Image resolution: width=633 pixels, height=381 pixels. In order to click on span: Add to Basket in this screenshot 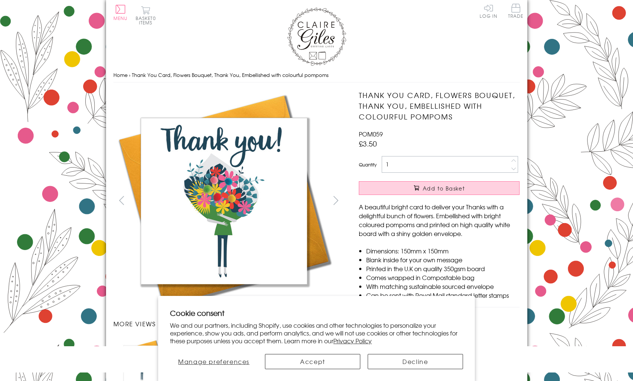, I will do `click(444, 188)`.